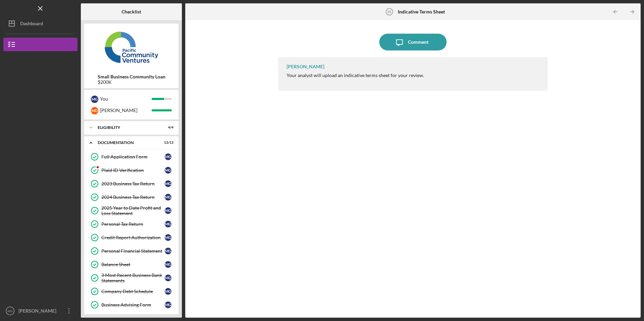 This screenshot has width=644, height=321. What do you see at coordinates (133, 157) in the screenshot?
I see `div: Full Application Form` at bounding box center [133, 157].